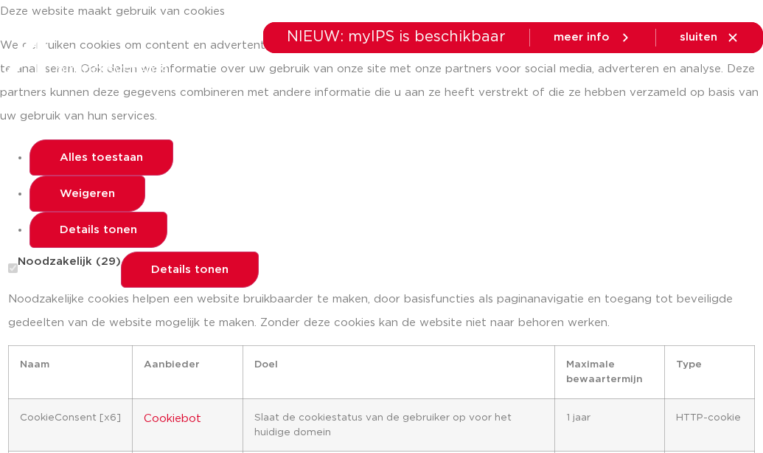 This screenshot has width=763, height=453. Describe the element at coordinates (428, 56) in the screenshot. I see `nav: Menu` at that location.